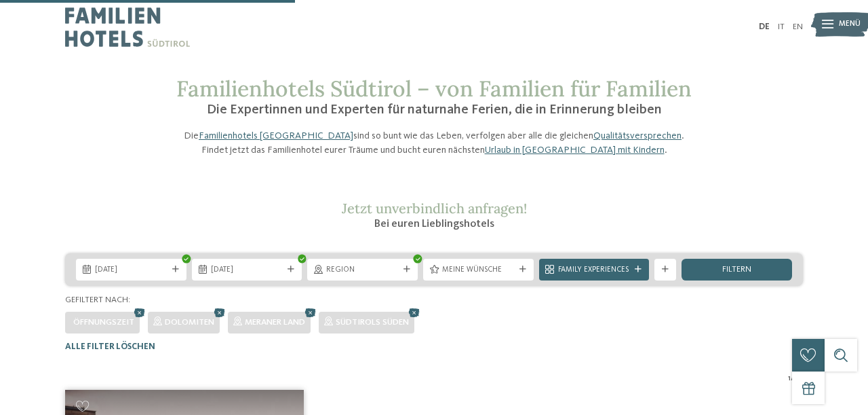 This screenshot has height=415, width=868. What do you see at coordinates (434, 143) in the screenshot?
I see `p: Die sind so bunt wie das Leben, verfolgen aber alle die gleichen . Findet jetzt das Familienhotel...` at bounding box center [434, 143].